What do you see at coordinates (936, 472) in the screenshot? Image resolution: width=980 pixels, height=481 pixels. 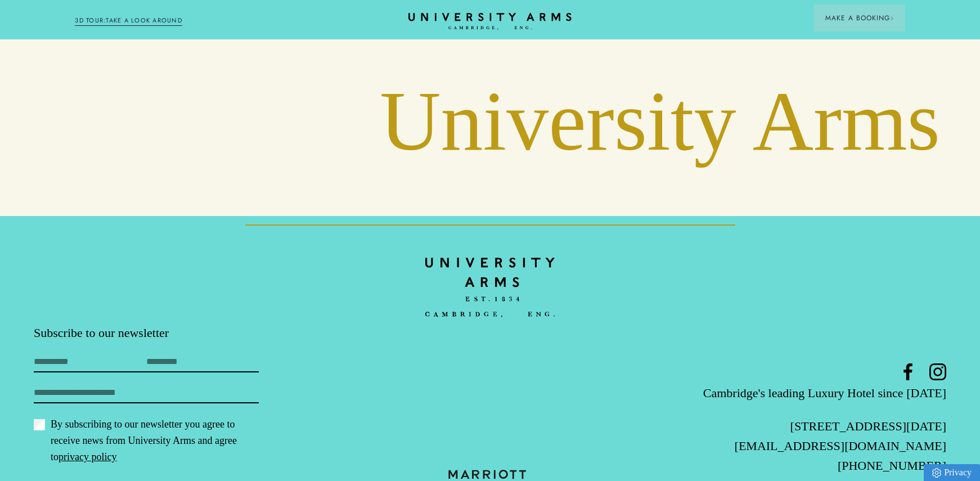 I see `img: Privacy` at bounding box center [936, 472].